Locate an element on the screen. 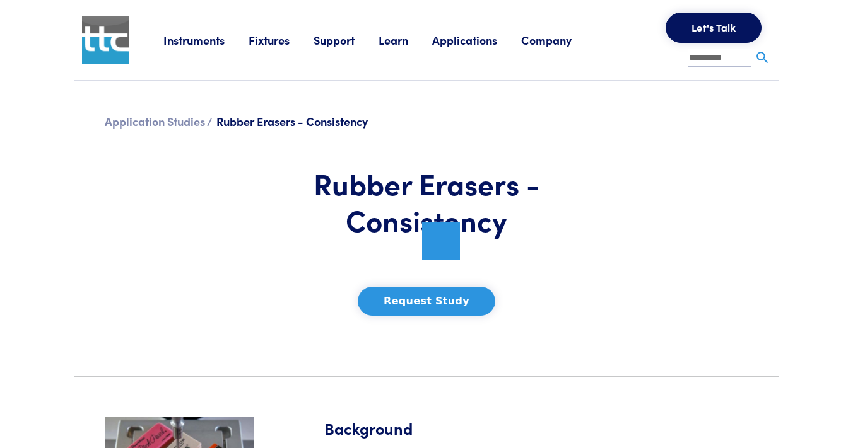  span: Rubber Erasers - Consistency is located at coordinates (292, 121).